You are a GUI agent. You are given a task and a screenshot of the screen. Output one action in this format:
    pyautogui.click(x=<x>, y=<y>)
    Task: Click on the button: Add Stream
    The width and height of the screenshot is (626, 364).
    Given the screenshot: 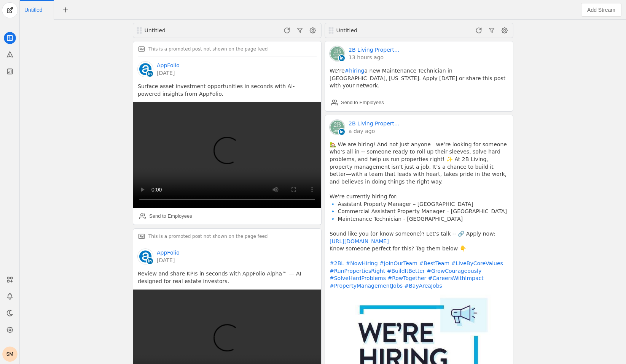 What is the action you would take?
    pyautogui.click(x=601, y=10)
    